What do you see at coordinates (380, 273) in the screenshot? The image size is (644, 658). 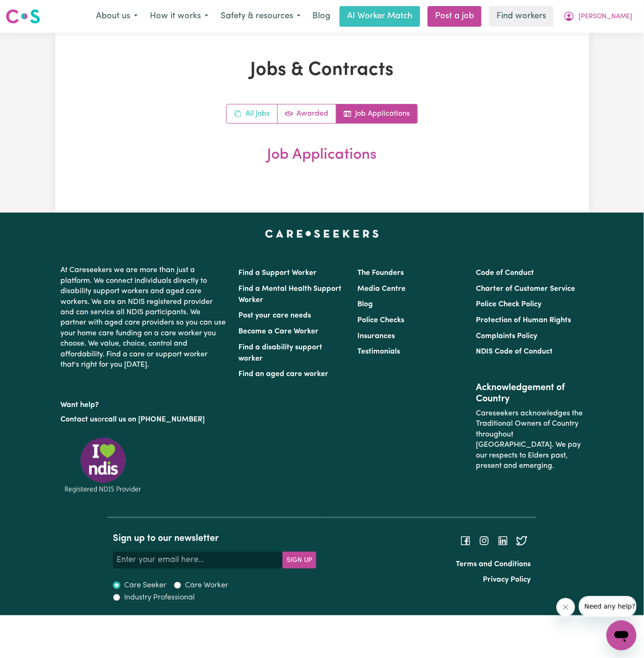 I see `a: The Founders` at bounding box center [380, 273].